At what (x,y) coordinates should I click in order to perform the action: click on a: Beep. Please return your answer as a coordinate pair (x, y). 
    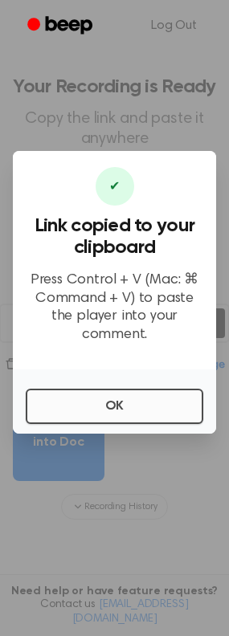
    Looking at the image, I should click on (61, 26).